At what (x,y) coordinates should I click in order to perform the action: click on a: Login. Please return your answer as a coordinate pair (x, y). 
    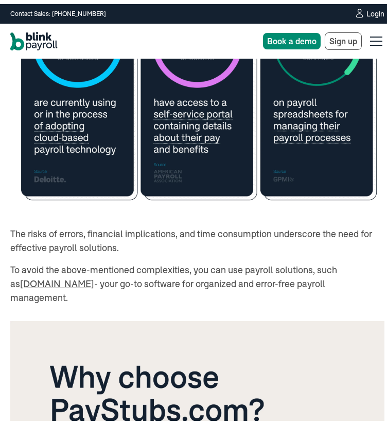
    Looking at the image, I should click on (369, 10).